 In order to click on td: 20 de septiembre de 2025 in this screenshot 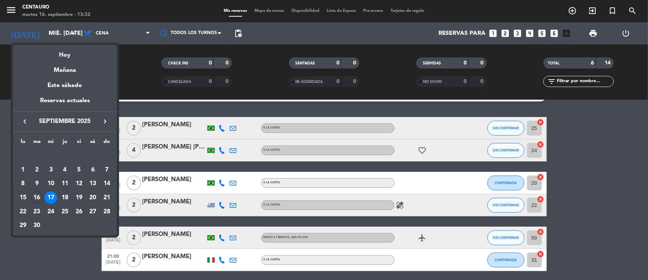, I will do `click(93, 198)`.